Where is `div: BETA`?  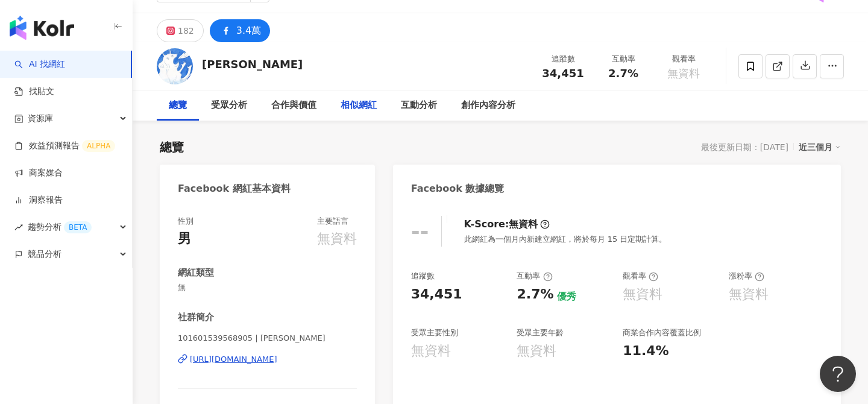 div: BETA is located at coordinates (78, 227).